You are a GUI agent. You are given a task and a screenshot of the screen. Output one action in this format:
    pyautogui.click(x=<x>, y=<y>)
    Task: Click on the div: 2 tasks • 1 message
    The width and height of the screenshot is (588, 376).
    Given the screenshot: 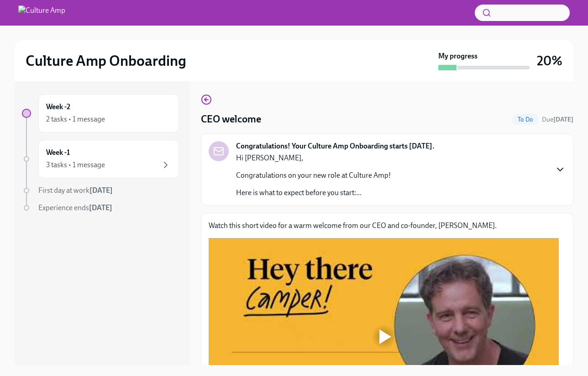 What is the action you would take?
    pyautogui.click(x=75, y=120)
    